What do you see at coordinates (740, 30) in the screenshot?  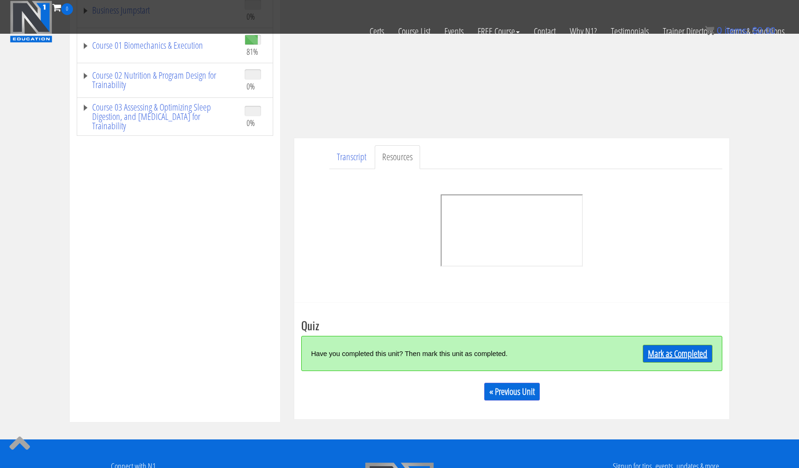 I see `a: 0 items: $0.00` at bounding box center [740, 30].